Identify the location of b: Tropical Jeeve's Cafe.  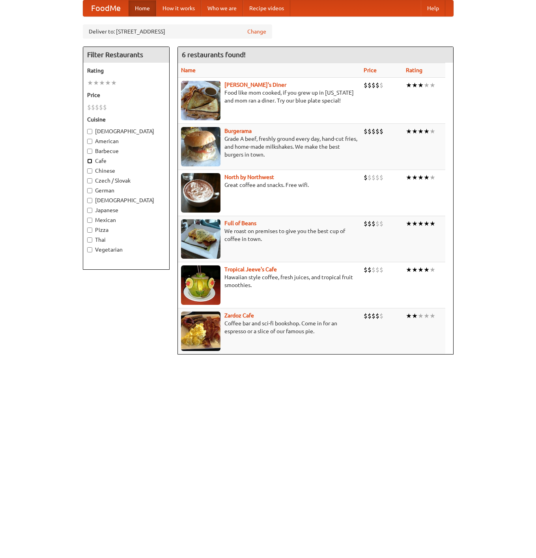
(250, 269).